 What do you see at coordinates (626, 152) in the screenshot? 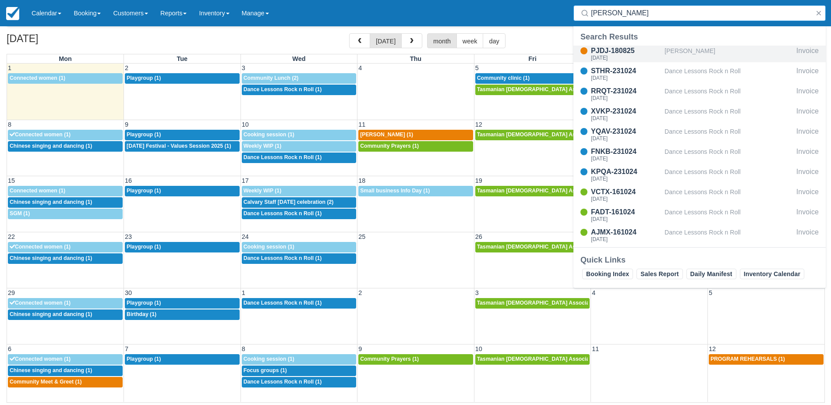
I see `div: FNKB-231024` at bounding box center [626, 152].